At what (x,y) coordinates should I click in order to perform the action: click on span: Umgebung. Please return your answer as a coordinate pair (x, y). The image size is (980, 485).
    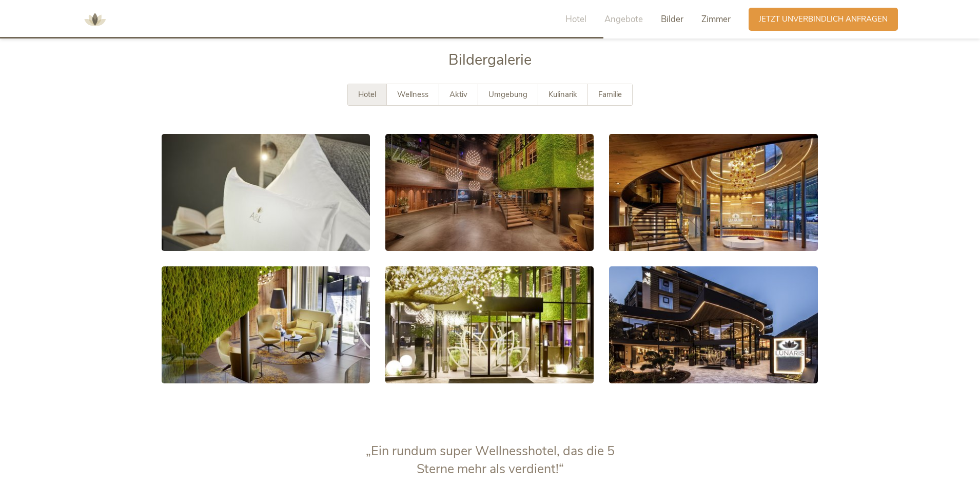
    Looking at the image, I should click on (508, 94).